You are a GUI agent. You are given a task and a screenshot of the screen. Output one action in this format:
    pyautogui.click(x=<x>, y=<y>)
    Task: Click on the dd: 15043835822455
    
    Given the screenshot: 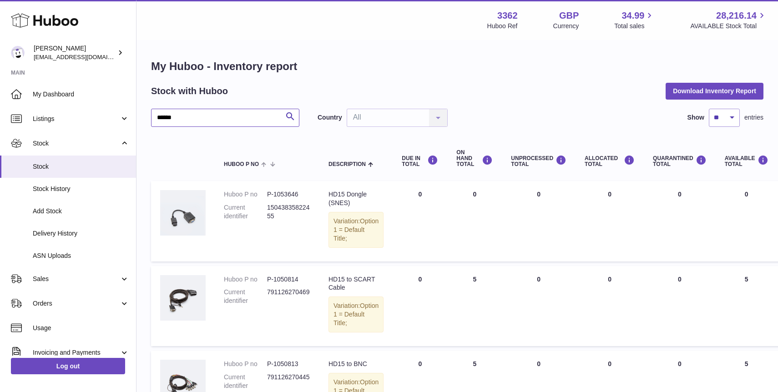 What is the action you would take?
    pyautogui.click(x=288, y=212)
    